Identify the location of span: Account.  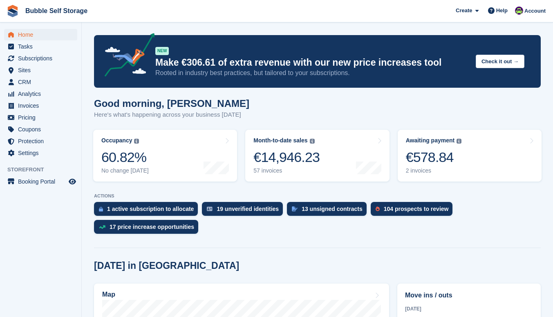
(535, 11).